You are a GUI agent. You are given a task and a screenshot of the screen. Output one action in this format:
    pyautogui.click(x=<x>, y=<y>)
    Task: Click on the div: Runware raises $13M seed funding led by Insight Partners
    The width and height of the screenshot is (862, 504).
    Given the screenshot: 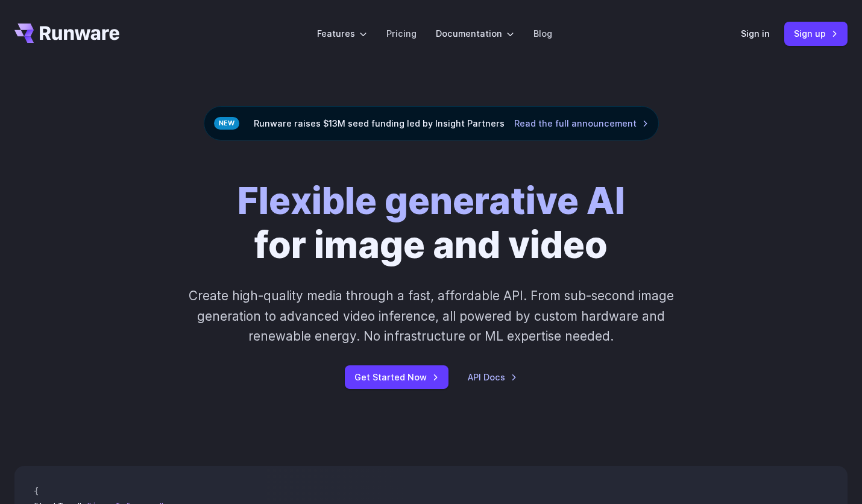 What is the action you would take?
    pyautogui.click(x=431, y=123)
    